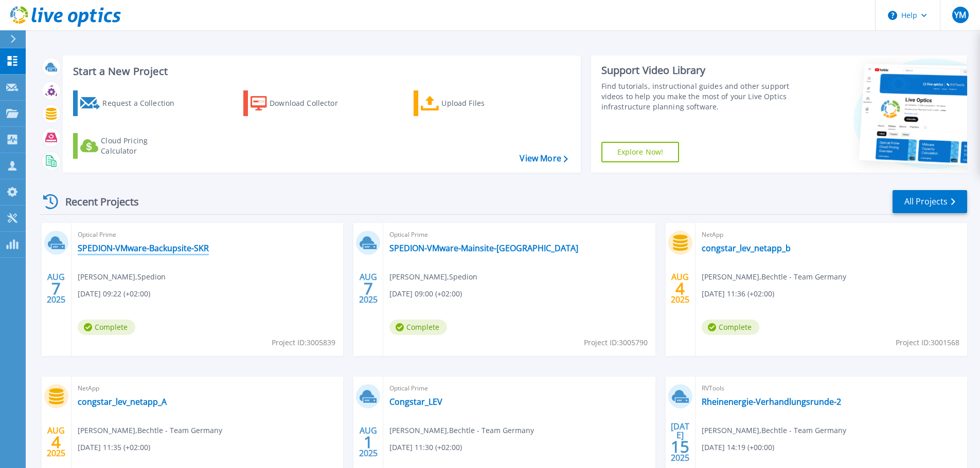  I want to click on a: Rheinenergie-Verhandlungsrunde-2, so click(771, 402).